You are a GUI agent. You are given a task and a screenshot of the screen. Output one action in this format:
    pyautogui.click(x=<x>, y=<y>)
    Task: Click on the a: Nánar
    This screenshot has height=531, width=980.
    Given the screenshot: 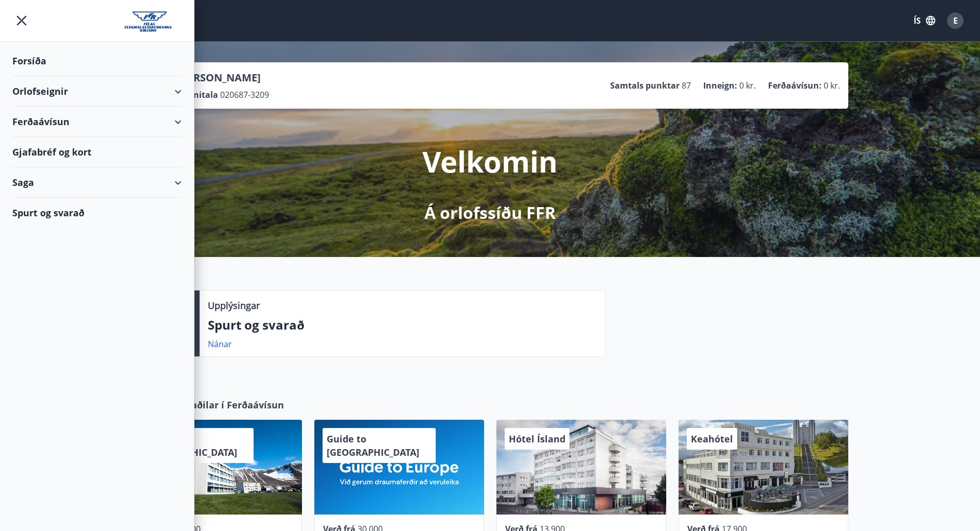 What is the action you would take?
    pyautogui.click(x=220, y=344)
    